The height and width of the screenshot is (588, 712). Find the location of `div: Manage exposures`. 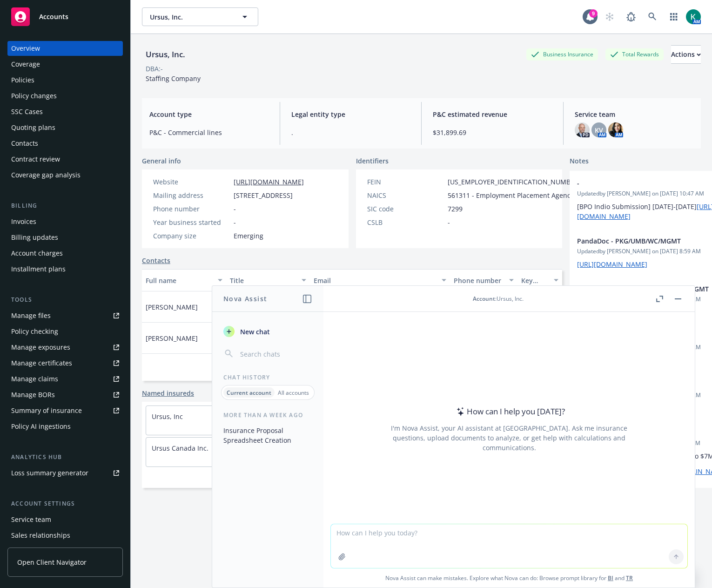

div: Manage exposures is located at coordinates (40, 348).